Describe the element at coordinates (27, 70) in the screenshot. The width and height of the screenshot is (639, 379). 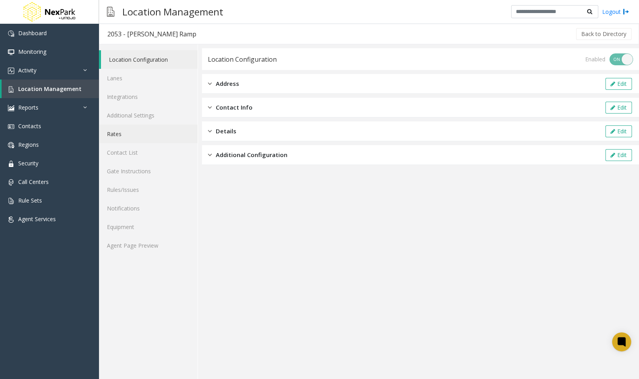
I see `span: Activity` at that location.